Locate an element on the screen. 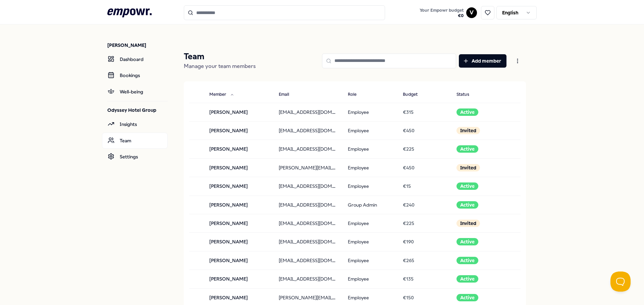 This screenshot has height=305, width=644. span: Your Empowr budget is located at coordinates (441, 10).